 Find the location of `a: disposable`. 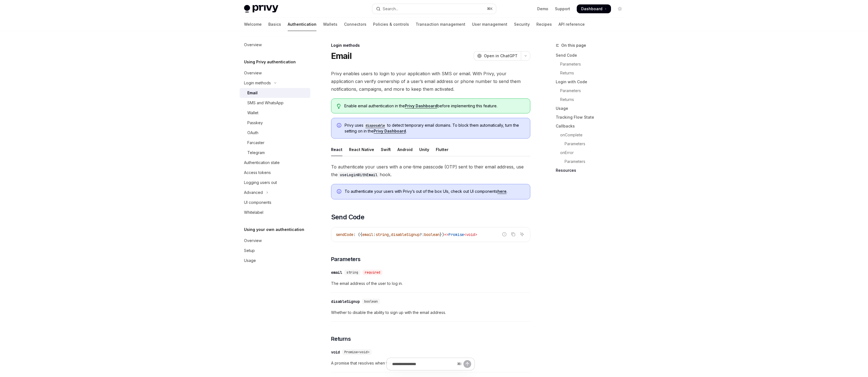

a: disposable is located at coordinates (375, 125).